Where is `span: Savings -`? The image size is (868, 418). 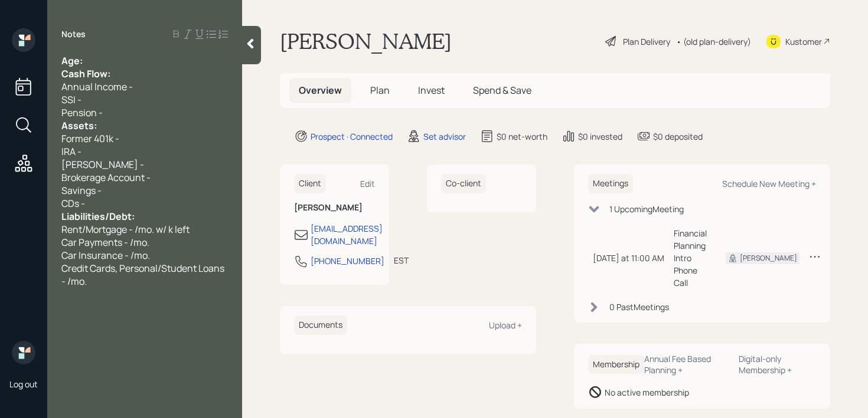 span: Savings - is located at coordinates (81, 191).